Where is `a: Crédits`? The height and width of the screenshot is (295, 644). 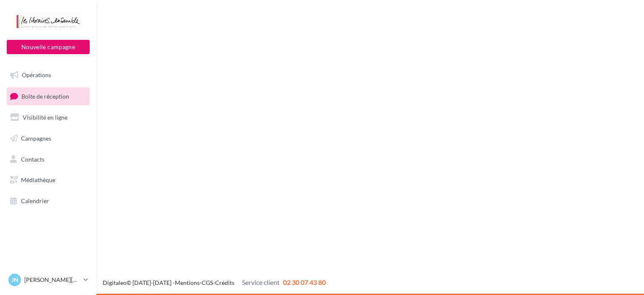 a: Crédits is located at coordinates (225, 282).